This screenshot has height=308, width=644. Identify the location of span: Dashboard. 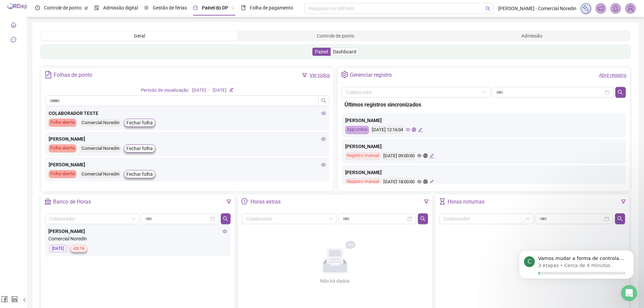
(345, 52).